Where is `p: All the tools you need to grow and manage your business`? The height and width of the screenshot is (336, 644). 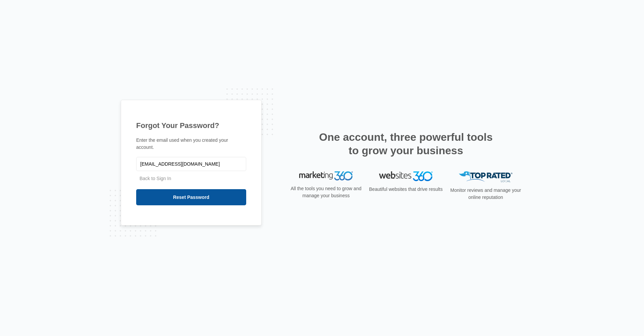
p: All the tools you need to grow and manage your business is located at coordinates (326, 192).